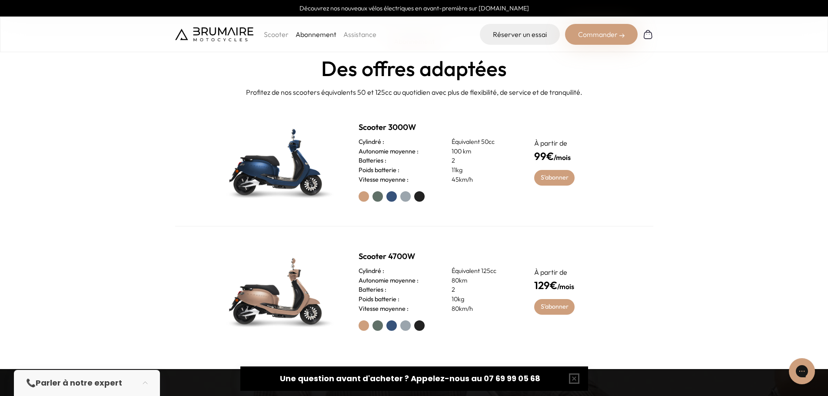 The height and width of the screenshot is (396, 828). Describe the element at coordinates (316, 34) in the screenshot. I see `a: Abonnement` at that location.